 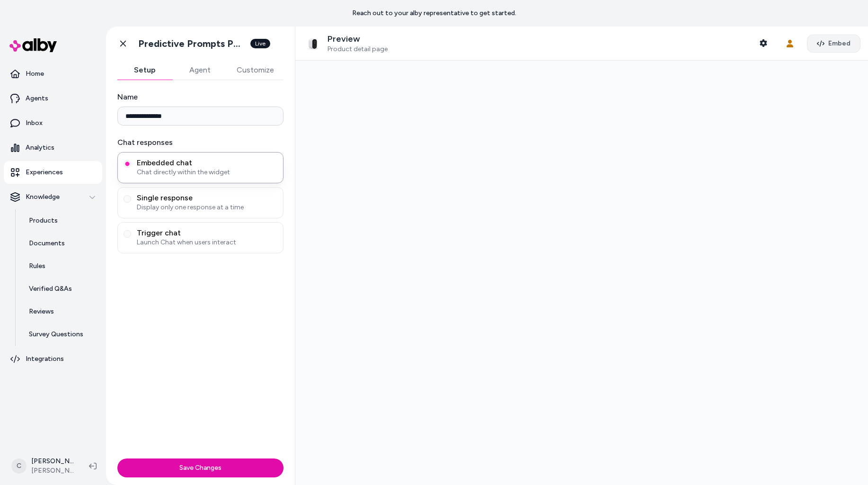 What do you see at coordinates (37, 266) in the screenshot?
I see `p: Rules` at bounding box center [37, 266].